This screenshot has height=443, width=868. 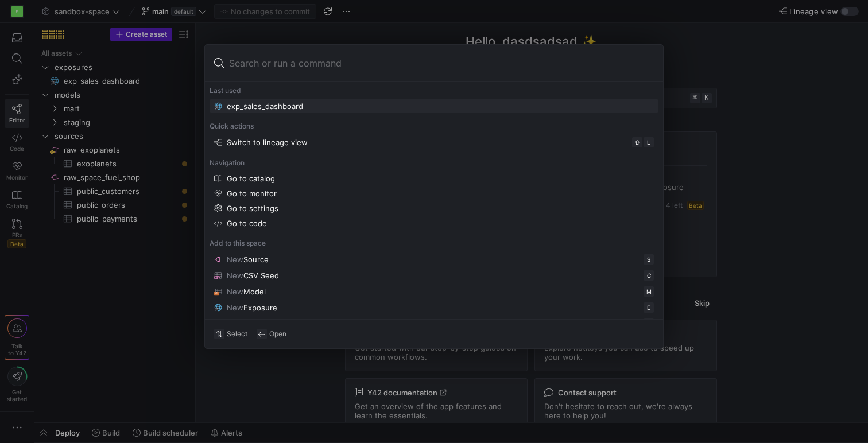 I want to click on div: exp_sales_dashboard, so click(x=265, y=106).